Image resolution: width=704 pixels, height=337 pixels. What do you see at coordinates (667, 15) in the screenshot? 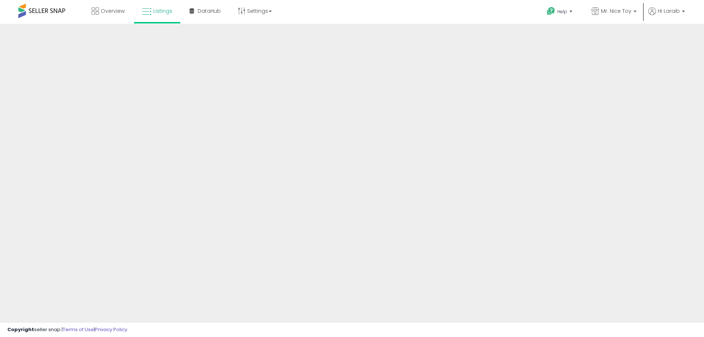
I see `a: Hi Laraib` at bounding box center [667, 15].